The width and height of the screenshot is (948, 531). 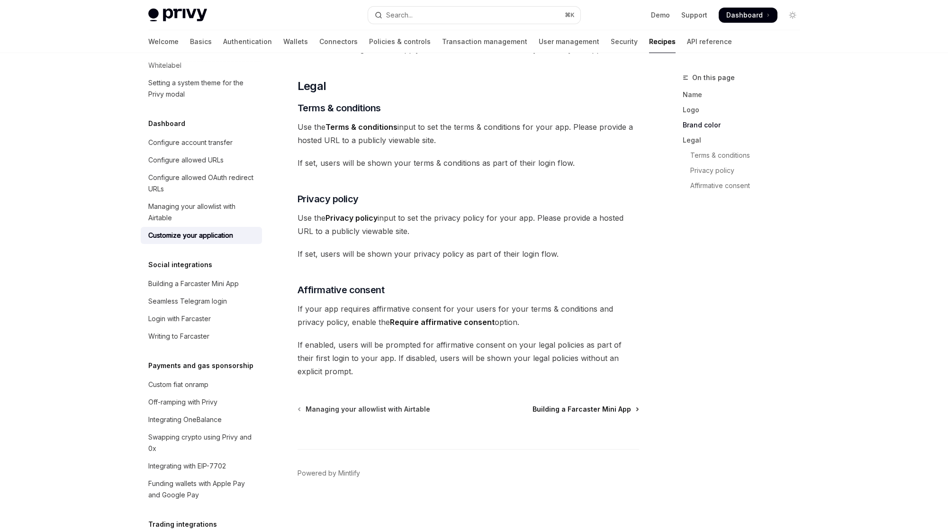 I want to click on a: Connectors, so click(x=338, y=42).